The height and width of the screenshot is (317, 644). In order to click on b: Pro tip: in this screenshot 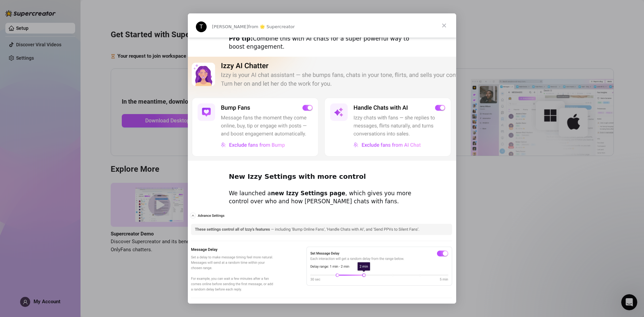, I will do `click(241, 39)`.